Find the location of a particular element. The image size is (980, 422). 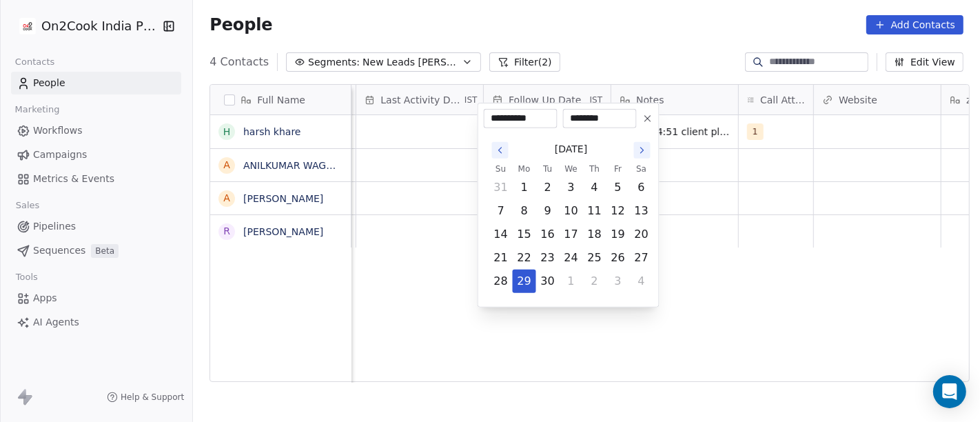

button: Sunday, September 28th, 2025 is located at coordinates (501, 281).